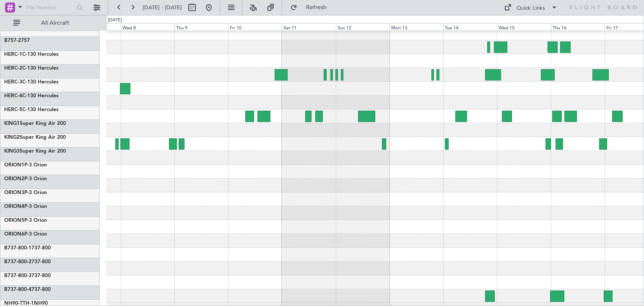  I want to click on a: B737-800-1737-800, so click(27, 248).